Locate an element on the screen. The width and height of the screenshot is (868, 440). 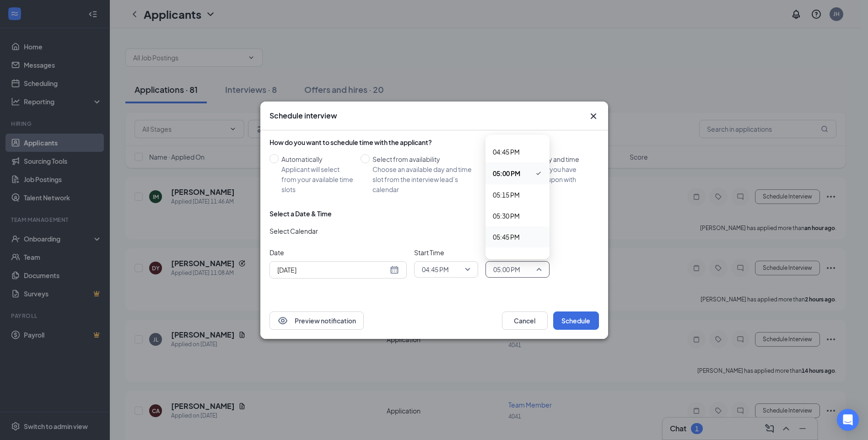
div: Select from availability is located at coordinates (426, 159).